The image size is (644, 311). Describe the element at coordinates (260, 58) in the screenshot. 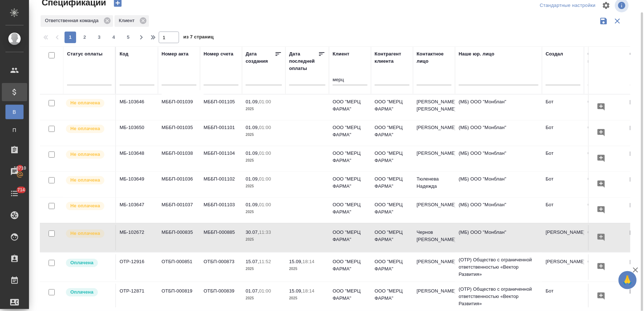

I see `div: Дата создания` at that location.